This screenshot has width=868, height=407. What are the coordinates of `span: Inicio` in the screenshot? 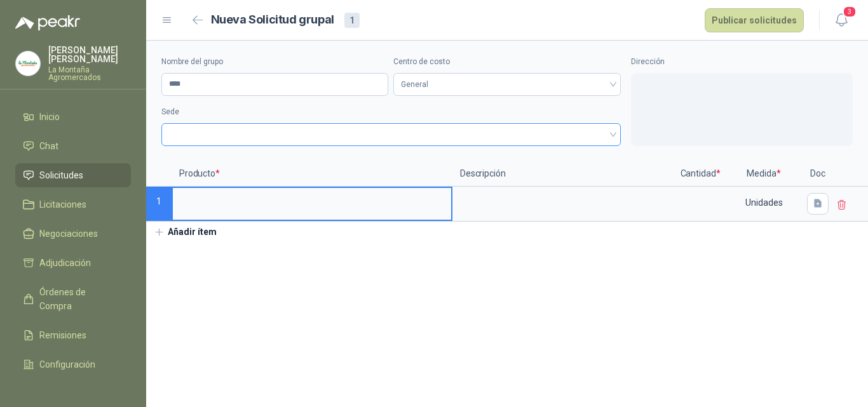 It's located at (50, 117).